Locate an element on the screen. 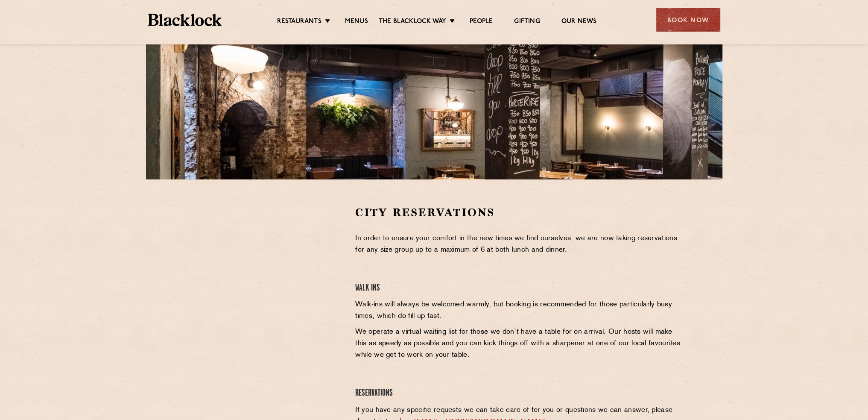 The width and height of the screenshot is (868, 420). h4: Walk Ins is located at coordinates (518, 288).